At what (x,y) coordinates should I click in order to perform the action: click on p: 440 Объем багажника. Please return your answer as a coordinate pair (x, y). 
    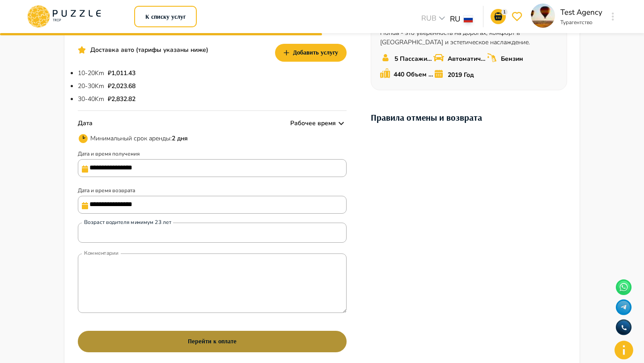
    Looking at the image, I should click on (414, 74).